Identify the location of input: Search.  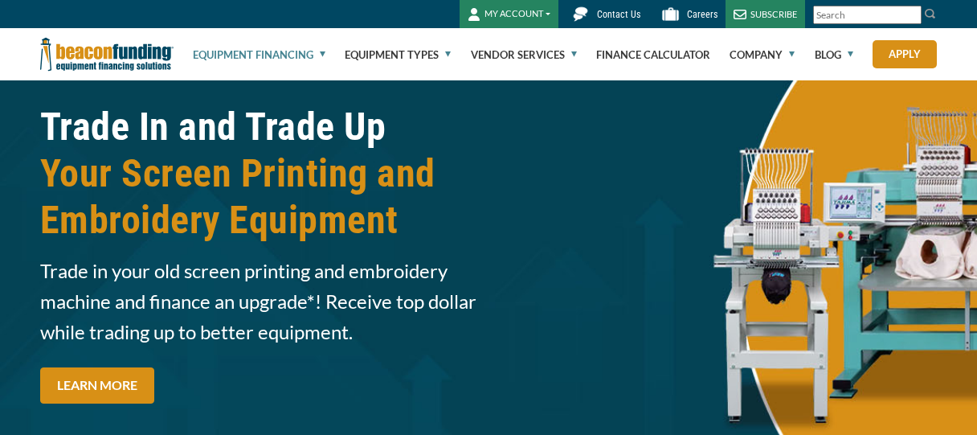
(867, 14).